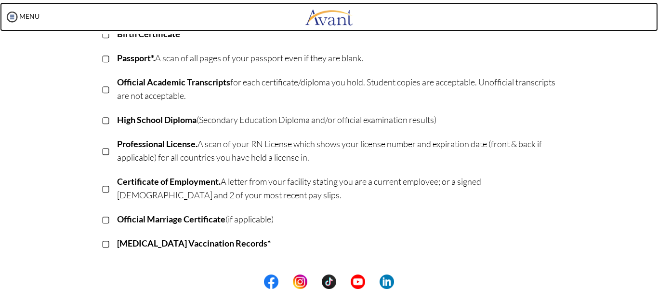  Describe the element at coordinates (337, 89) in the screenshot. I see `p: for each certificate/diploma you hold. Student copies are acceptable. Unofficial transcripts are ...` at that location.